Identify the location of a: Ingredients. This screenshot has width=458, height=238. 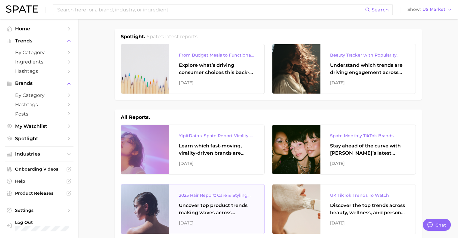
(39, 62).